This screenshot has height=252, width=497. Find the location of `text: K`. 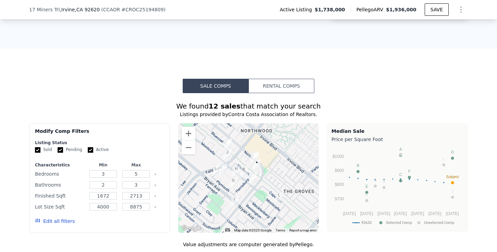

text: K is located at coordinates (367, 195).